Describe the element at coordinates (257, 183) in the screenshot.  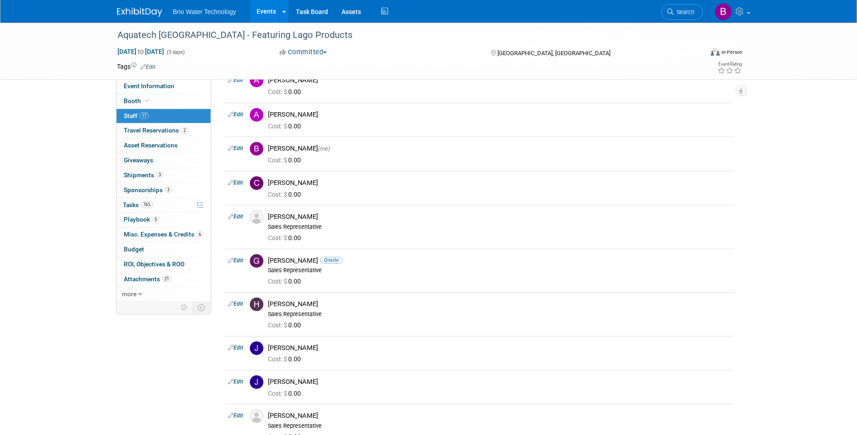
I see `img: C.jpg` at that location.